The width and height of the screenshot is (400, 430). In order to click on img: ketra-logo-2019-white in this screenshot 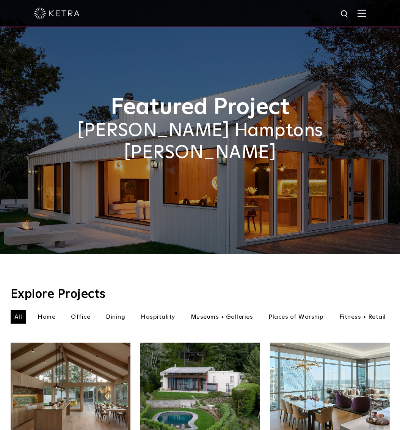, I will do `click(57, 13)`.